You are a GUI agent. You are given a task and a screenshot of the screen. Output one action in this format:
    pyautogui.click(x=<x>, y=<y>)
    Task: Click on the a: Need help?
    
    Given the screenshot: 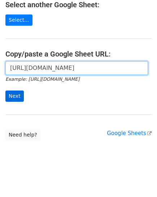 What is the action you would take?
    pyautogui.click(x=23, y=134)
    